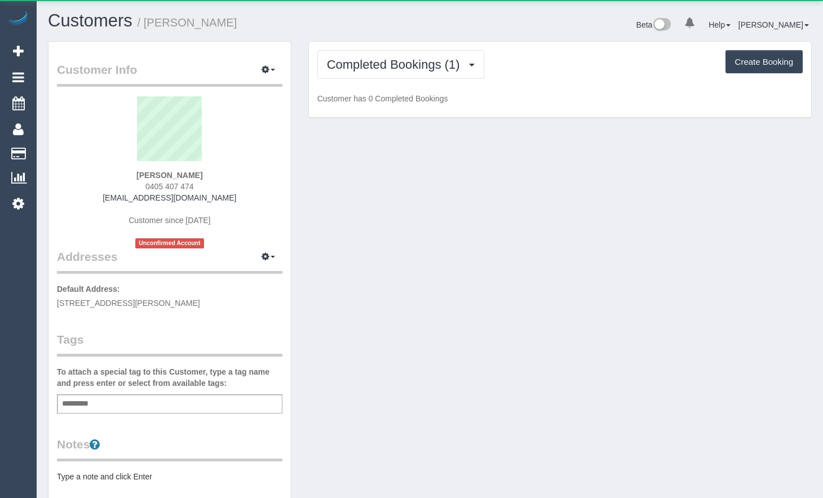 This screenshot has width=823, height=498. Describe the element at coordinates (18, 19) in the screenshot. I see `a: Automaid Logo` at that location.